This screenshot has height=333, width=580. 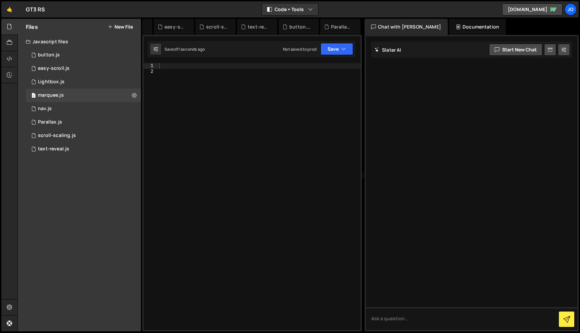 What do you see at coordinates (79, 42) in the screenshot?
I see `div: Javascript files` at bounding box center [79, 42].